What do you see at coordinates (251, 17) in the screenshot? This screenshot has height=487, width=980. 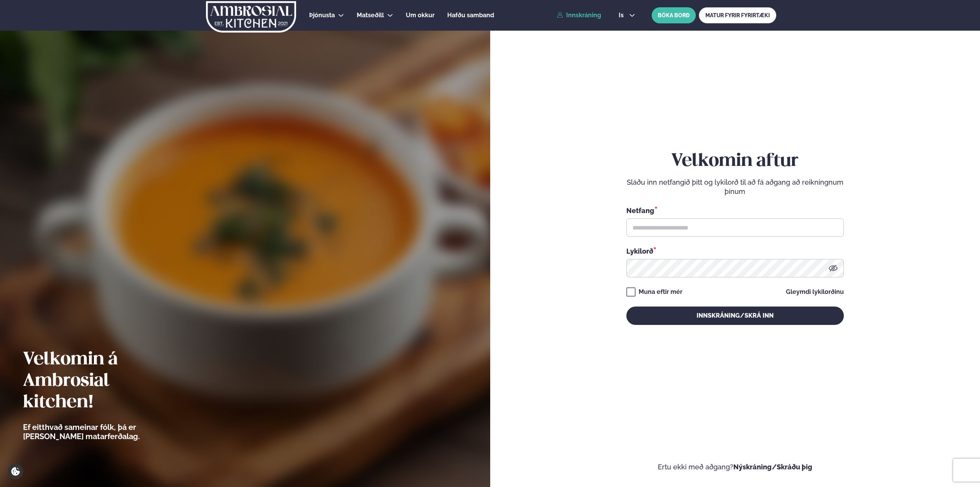 I see `img: logo` at bounding box center [251, 17].